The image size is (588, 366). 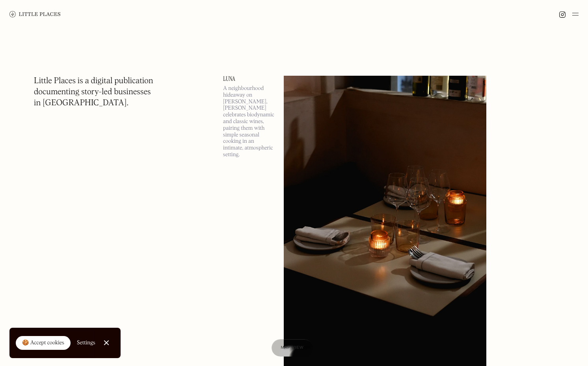 What do you see at coordinates (43, 343) in the screenshot?
I see `div: 🍪 Accept cookies` at bounding box center [43, 343].